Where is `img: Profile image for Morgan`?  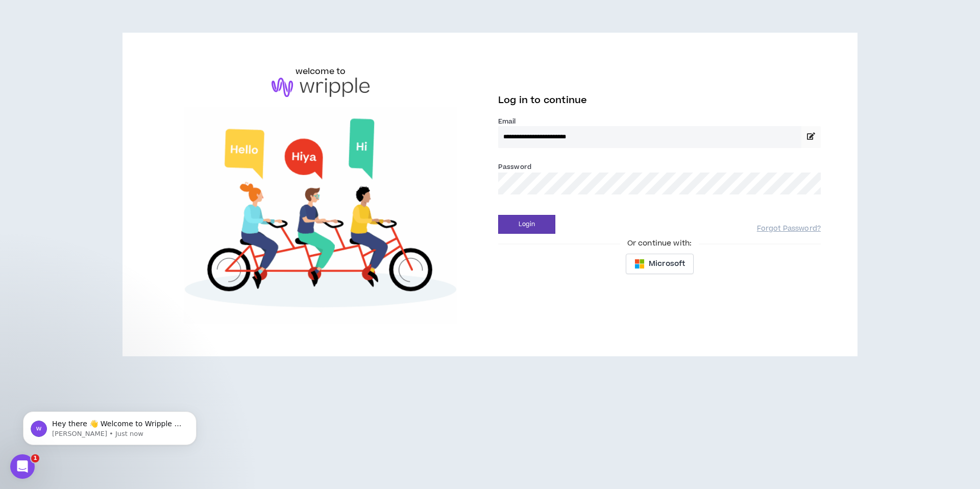
img: Profile image for Morgan is located at coordinates (31, 39).